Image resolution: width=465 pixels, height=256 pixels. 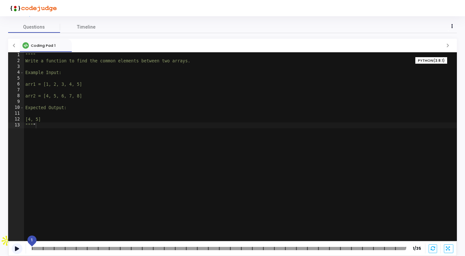 What do you see at coordinates (417, 249) in the screenshot?
I see `strong: 1/35` at bounding box center [417, 249].